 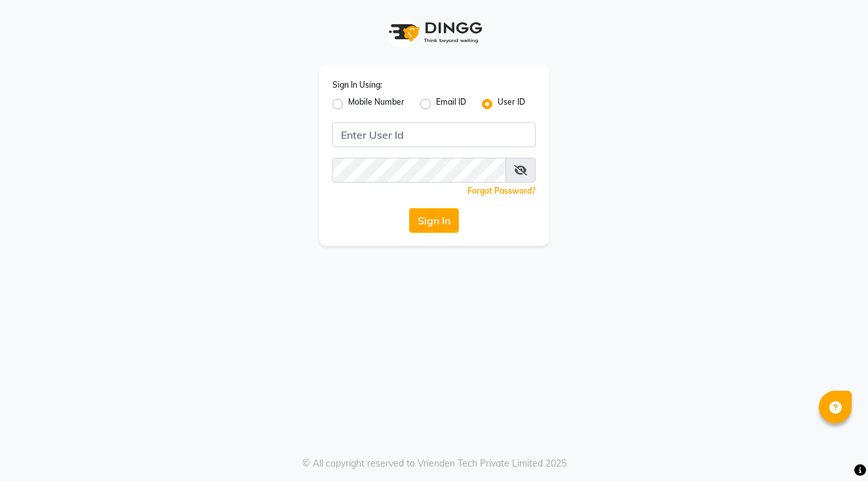 What do you see at coordinates (501, 190) in the screenshot?
I see `a: Forgot Password?` at bounding box center [501, 190].